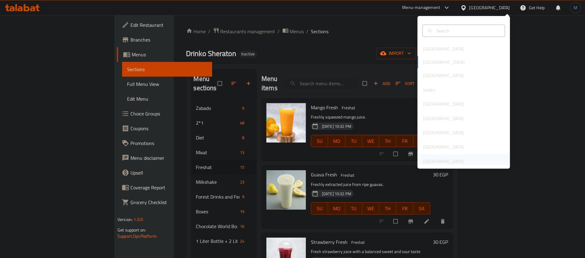  What do you see at coordinates (224, 167) in the screenshot?
I see `div: Freshat15` at bounding box center [224, 167].